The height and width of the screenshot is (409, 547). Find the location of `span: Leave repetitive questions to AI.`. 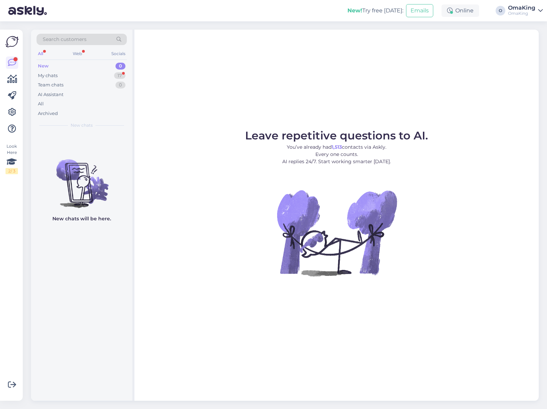

span: Leave repetitive questions to AI. is located at coordinates (336, 135).